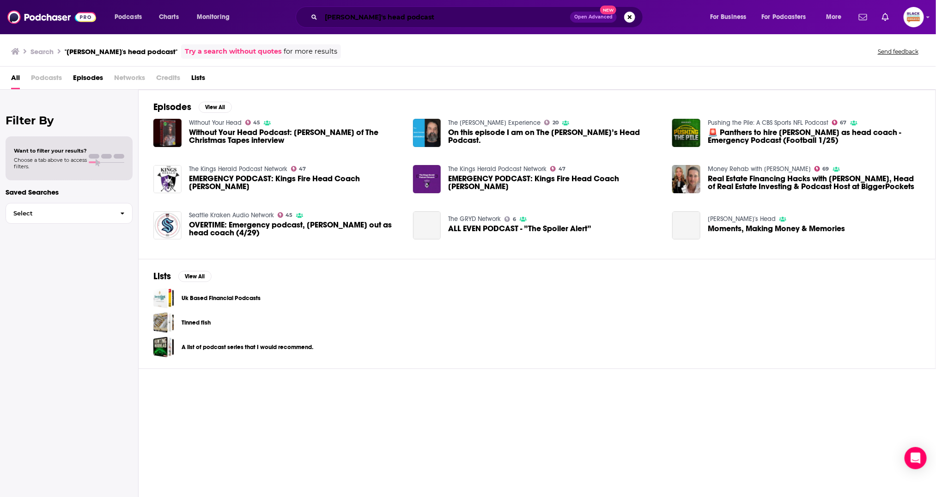 The height and width of the screenshot is (497, 936). Describe the element at coordinates (162, 276) in the screenshot. I see `h2: Lists` at that location.